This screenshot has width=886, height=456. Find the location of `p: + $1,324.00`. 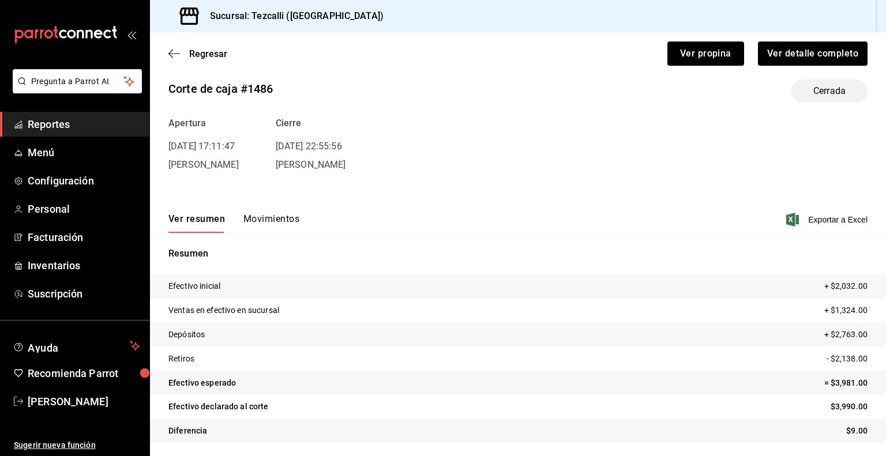

p: + $1,324.00 is located at coordinates (846, 310).